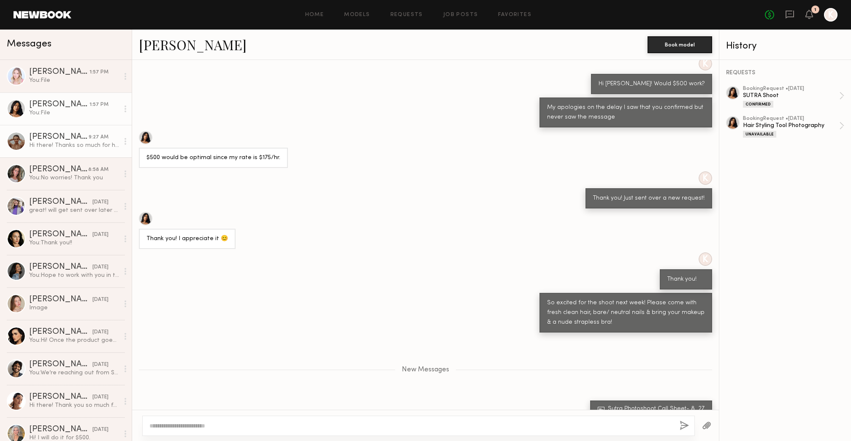 This screenshot has width=851, height=441. I want to click on button: Book model, so click(679, 45).